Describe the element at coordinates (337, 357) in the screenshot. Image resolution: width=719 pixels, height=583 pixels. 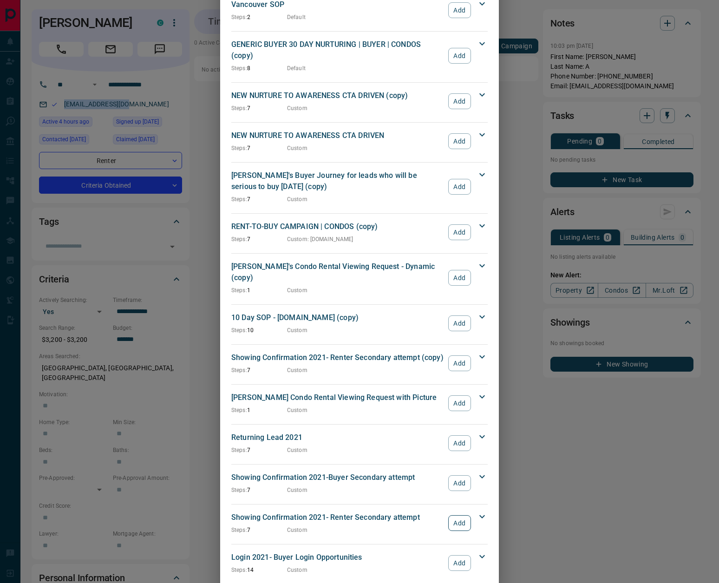
I see `p: Showing Confirmation 2021- Renter Secondary attempt (copy)` at that location.